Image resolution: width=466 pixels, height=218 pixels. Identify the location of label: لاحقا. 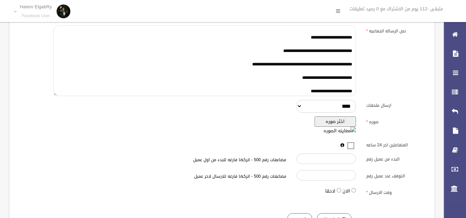
(330, 192).